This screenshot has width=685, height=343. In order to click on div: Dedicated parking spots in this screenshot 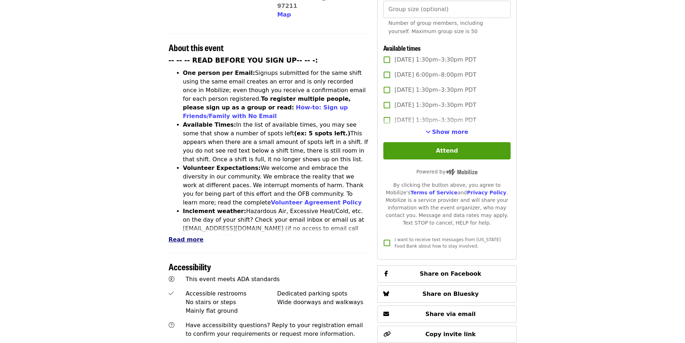, I will do `click(323, 294)`.